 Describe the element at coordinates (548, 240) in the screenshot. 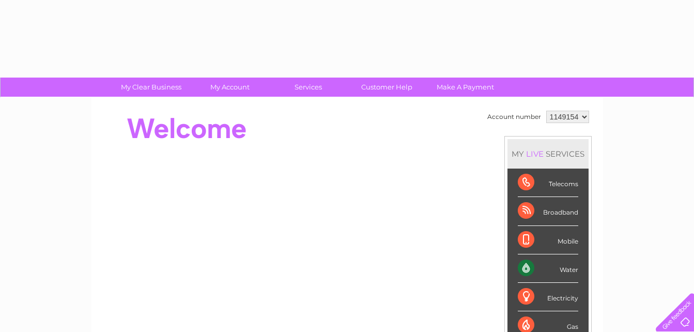

I see `div: Mobile` at that location.